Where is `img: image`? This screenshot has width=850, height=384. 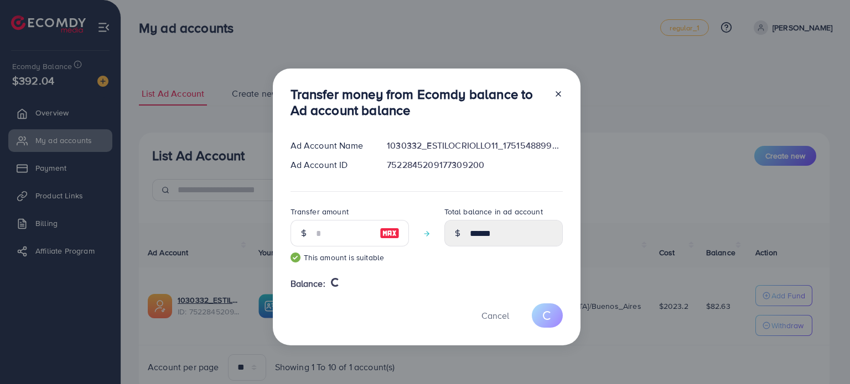 img: image is located at coordinates (389, 233).